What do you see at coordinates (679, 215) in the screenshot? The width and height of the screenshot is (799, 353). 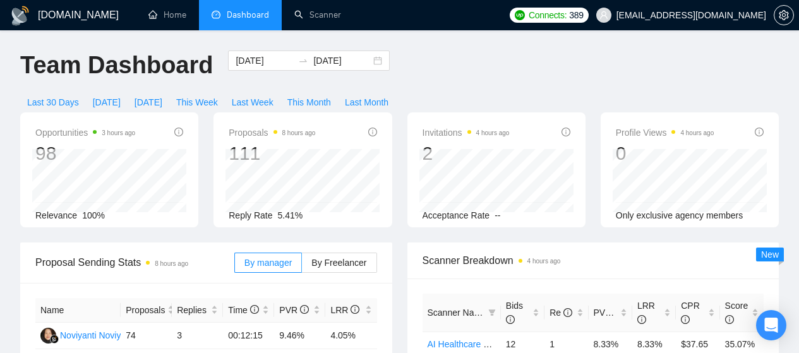 I see `span: Only exclusive agency members` at bounding box center [679, 215].